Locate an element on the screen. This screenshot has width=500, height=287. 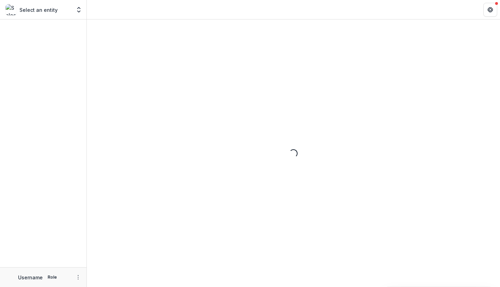
p: Select an entity is located at coordinates (39, 10).